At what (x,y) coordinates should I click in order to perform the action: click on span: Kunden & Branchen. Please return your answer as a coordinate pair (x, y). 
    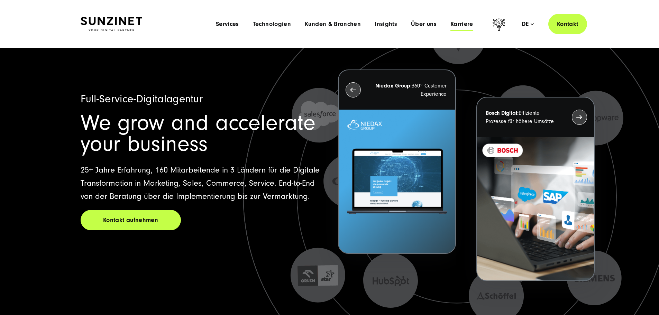
    Looking at the image, I should click on (333, 24).